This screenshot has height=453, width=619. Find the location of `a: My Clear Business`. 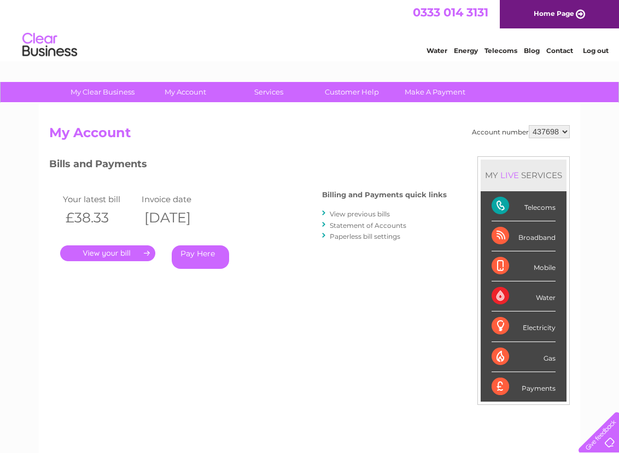

a: My Clear Business is located at coordinates (102, 92).